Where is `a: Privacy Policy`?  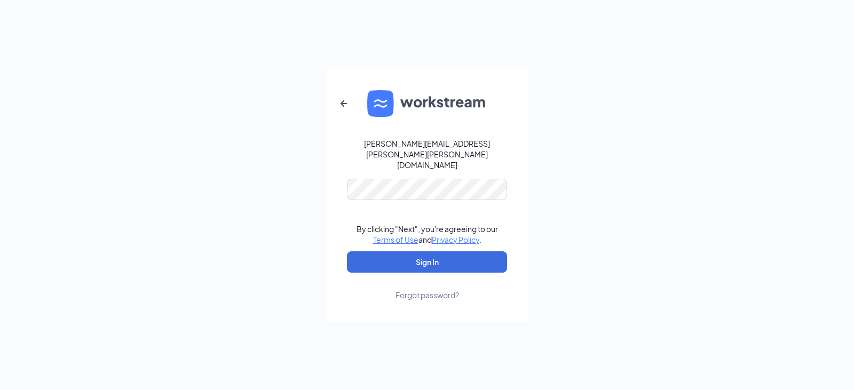 a: Privacy Policy is located at coordinates (455, 240).